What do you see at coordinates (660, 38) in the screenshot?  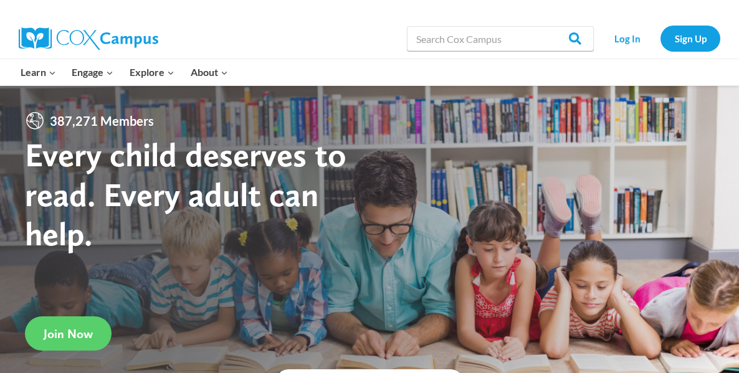 I see `nav: Secondary Navigation` at bounding box center [660, 38].